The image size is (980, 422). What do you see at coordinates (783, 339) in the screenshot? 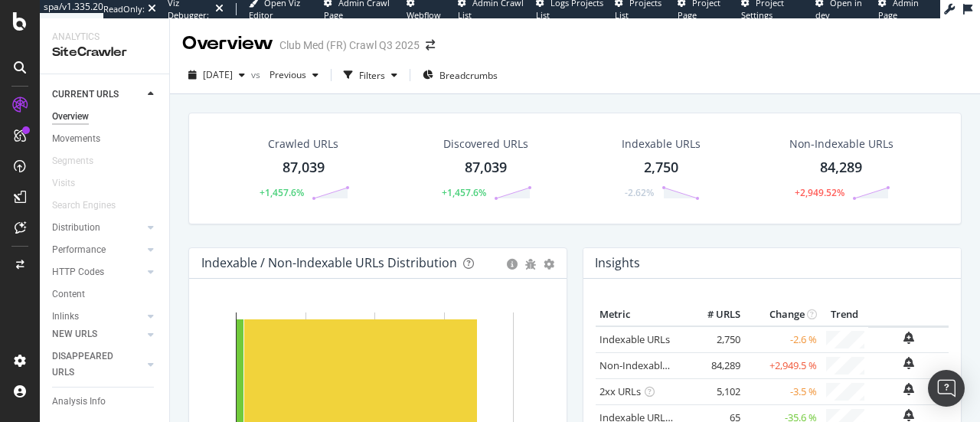
I see `td: -2.6 %` at bounding box center [783, 339].